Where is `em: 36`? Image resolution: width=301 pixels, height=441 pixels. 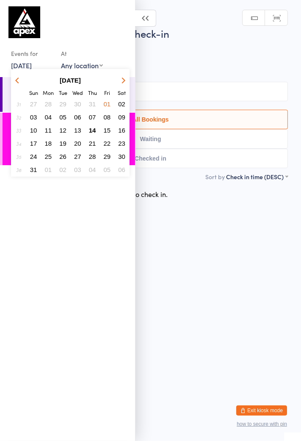 em: 36 is located at coordinates (19, 170).